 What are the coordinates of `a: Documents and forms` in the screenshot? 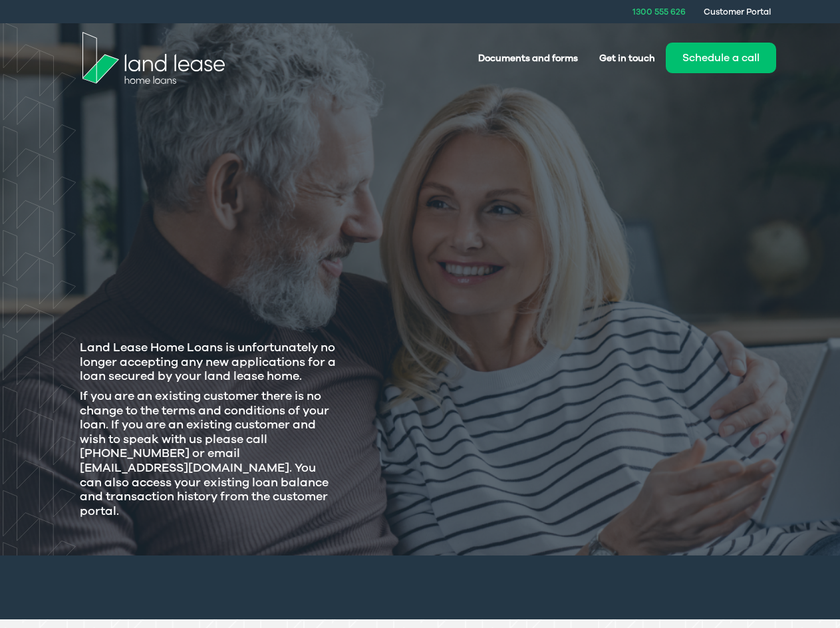 It's located at (528, 58).